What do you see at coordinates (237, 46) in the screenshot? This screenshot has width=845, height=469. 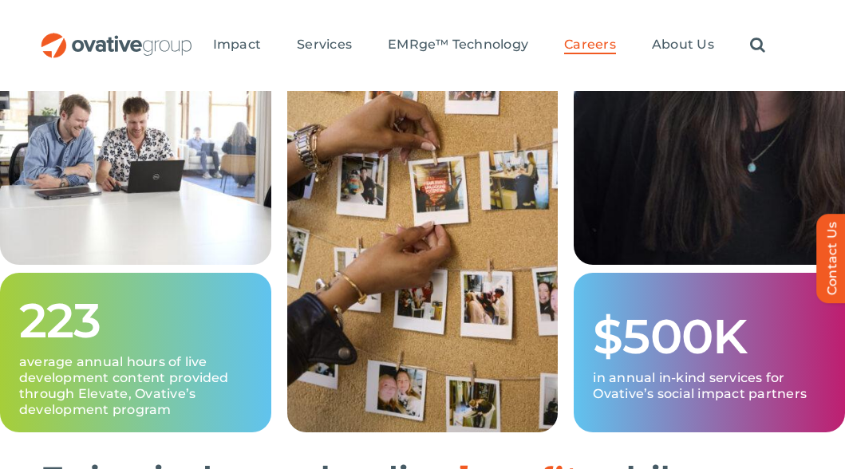 I see `a: Impact` at bounding box center [237, 46].